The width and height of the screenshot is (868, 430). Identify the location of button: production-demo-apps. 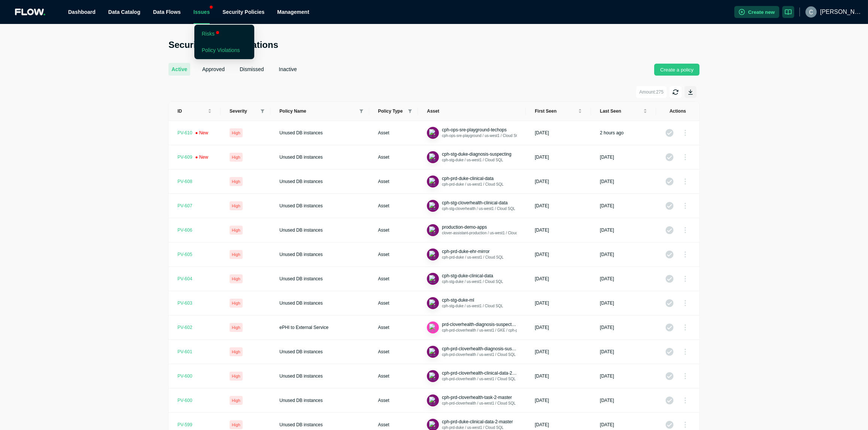
(464, 227).